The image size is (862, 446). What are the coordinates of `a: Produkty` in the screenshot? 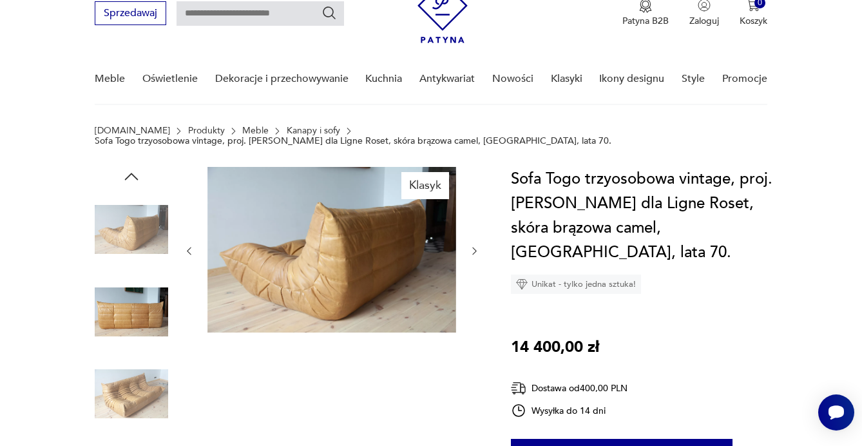 It's located at (206, 131).